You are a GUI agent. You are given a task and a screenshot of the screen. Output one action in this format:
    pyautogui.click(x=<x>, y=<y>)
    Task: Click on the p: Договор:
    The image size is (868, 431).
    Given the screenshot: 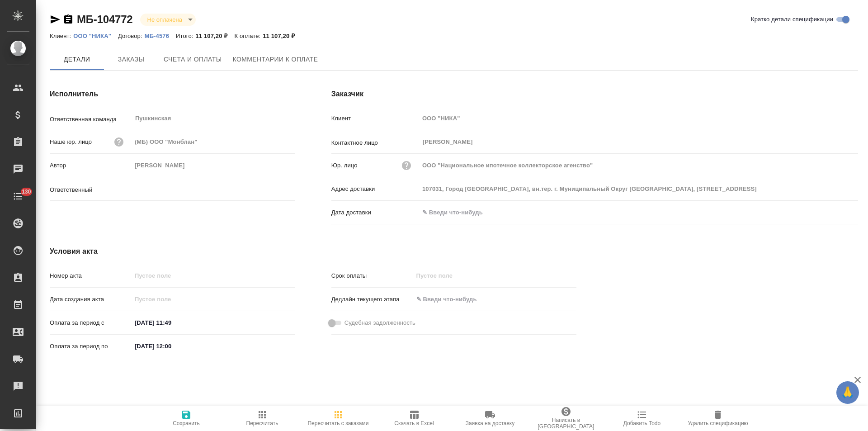 What is the action you would take?
    pyautogui.click(x=131, y=36)
    